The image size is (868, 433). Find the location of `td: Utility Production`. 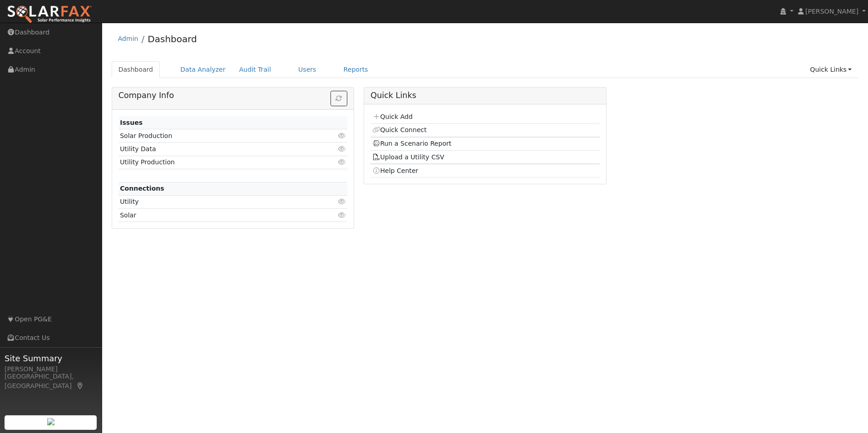

td: Utility Production is located at coordinates (215, 162).